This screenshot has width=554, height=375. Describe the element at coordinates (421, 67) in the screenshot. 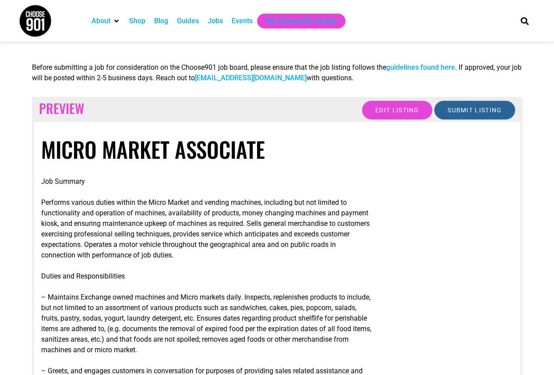

I see `a: guidelines found here` at that location.